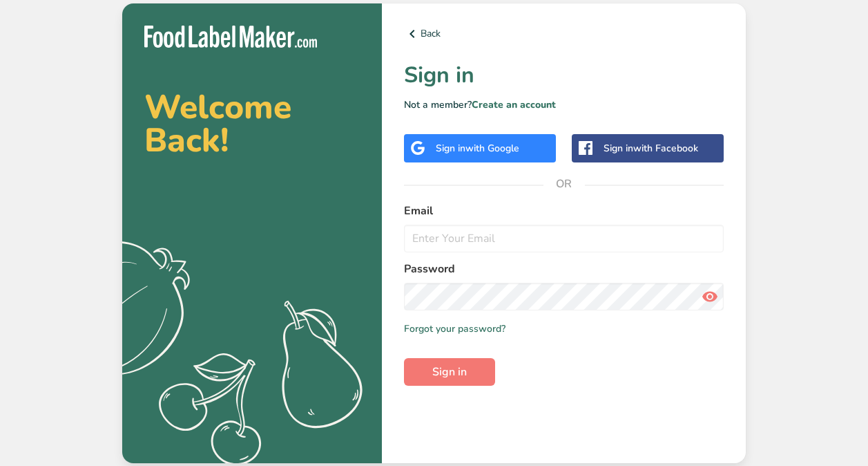 Image resolution: width=868 pixels, height=466 pixels. What do you see at coordinates (564, 184) in the screenshot?
I see `span: OR` at bounding box center [564, 184].